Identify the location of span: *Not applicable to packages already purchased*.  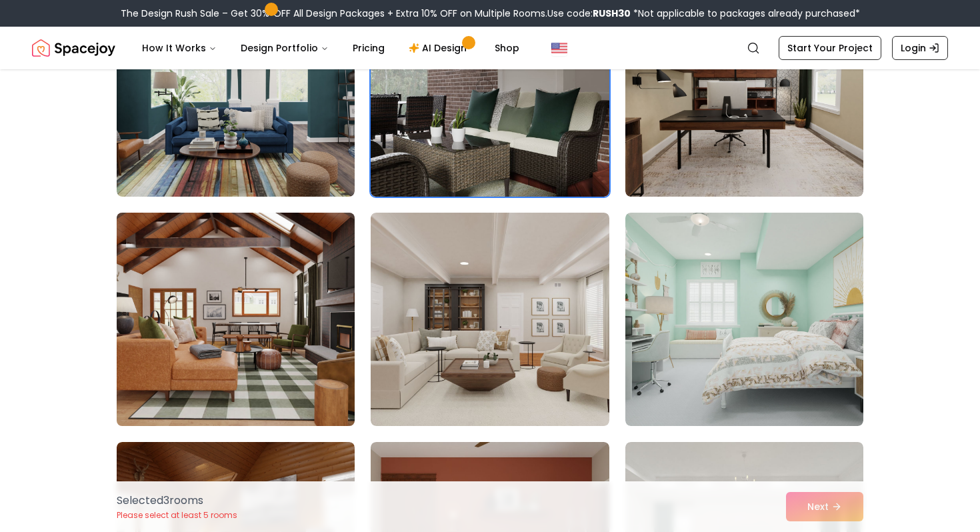
(746, 13).